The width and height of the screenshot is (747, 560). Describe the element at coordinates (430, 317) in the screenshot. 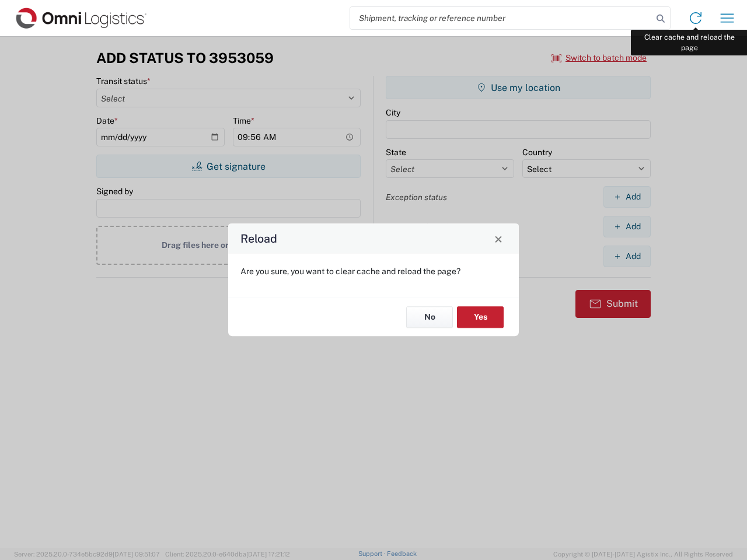

I see `button: No` at that location.